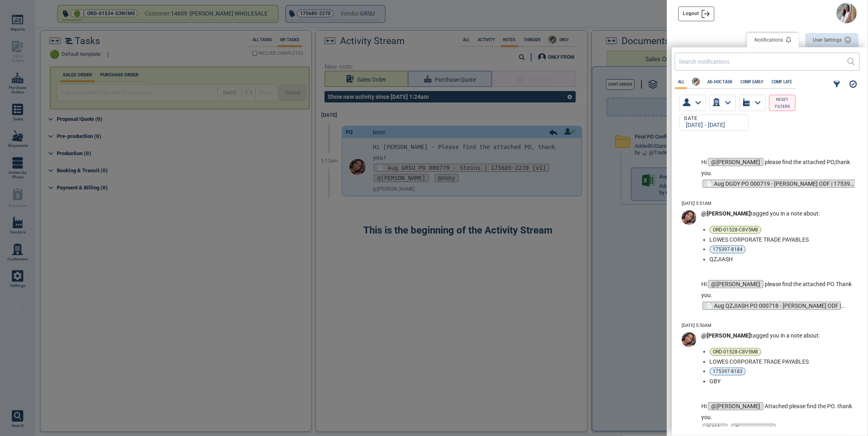 This screenshot has width=868, height=436. What do you see at coordinates (781, 82) in the screenshot?
I see `label: COMP. LATE` at bounding box center [781, 82].